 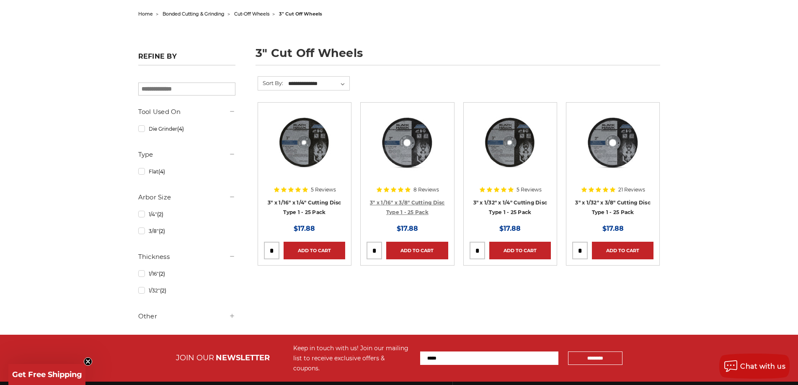 What do you see at coordinates (407, 149) in the screenshot?
I see `a: 3" x 1/16" x 3/8" Cutting Disc` at bounding box center [407, 149].